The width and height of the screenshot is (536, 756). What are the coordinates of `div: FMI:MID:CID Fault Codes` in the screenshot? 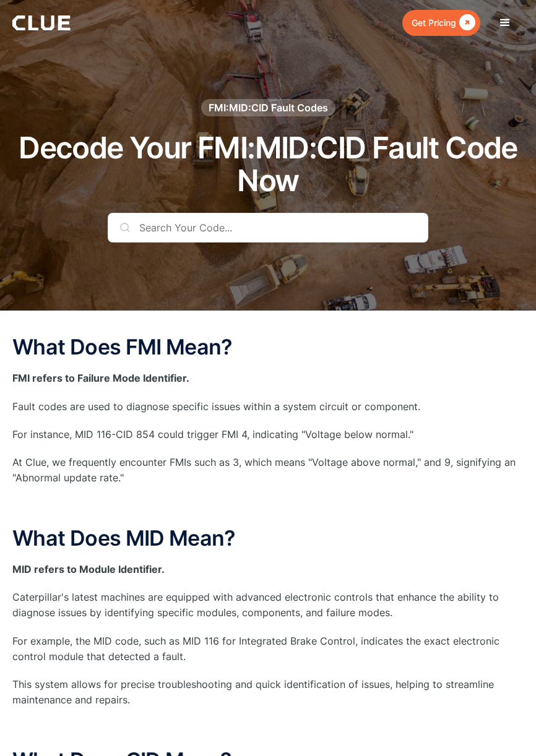 It's located at (268, 108).